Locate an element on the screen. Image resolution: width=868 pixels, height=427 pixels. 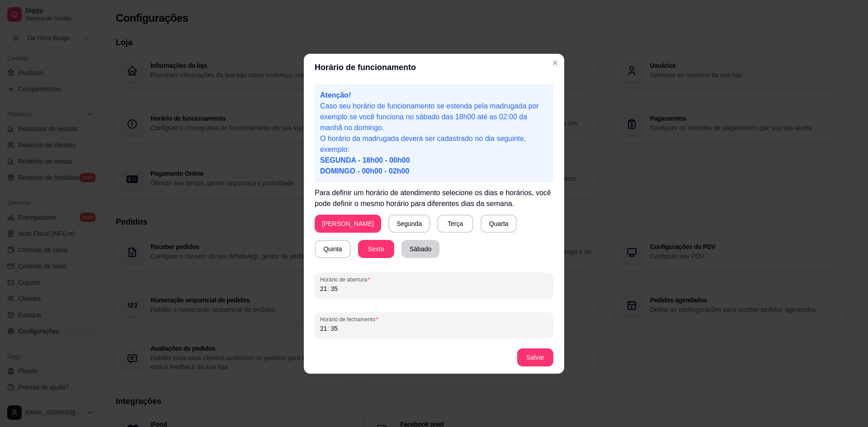
span: DOMINGO - 00h00 - 02h00 is located at coordinates (365, 171).